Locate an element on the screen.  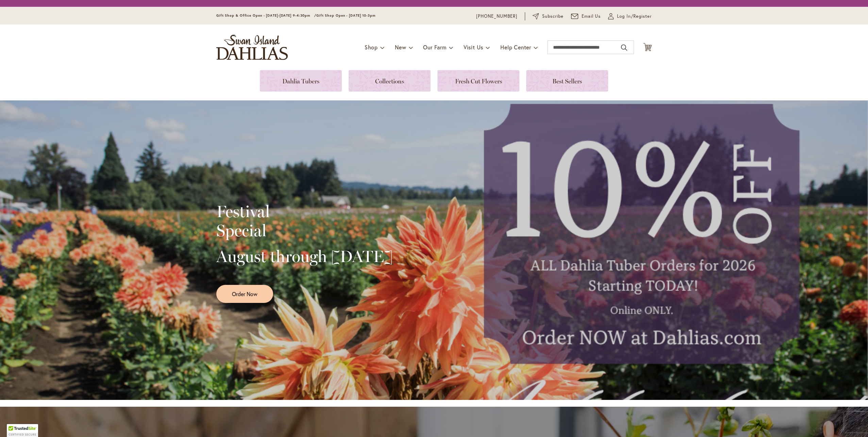
div: TrustedSite Certified is located at coordinates (22, 431).